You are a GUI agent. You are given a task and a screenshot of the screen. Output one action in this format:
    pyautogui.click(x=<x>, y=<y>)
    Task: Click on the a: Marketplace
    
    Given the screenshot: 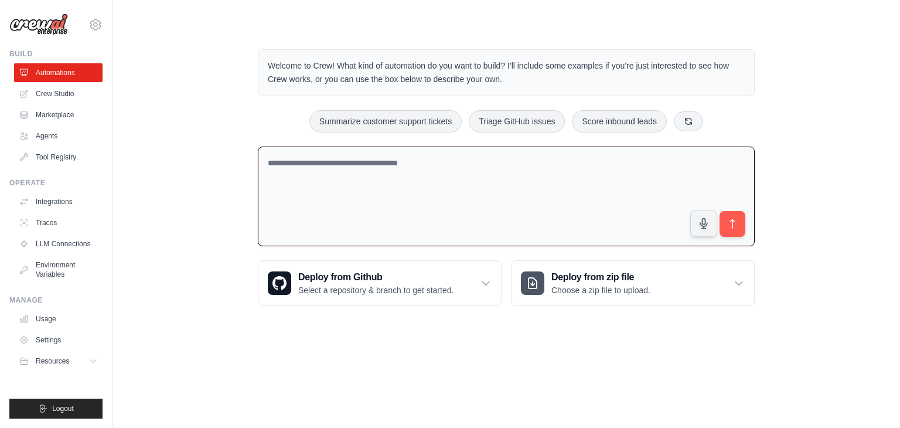 What is the action you would take?
    pyautogui.click(x=58, y=115)
    